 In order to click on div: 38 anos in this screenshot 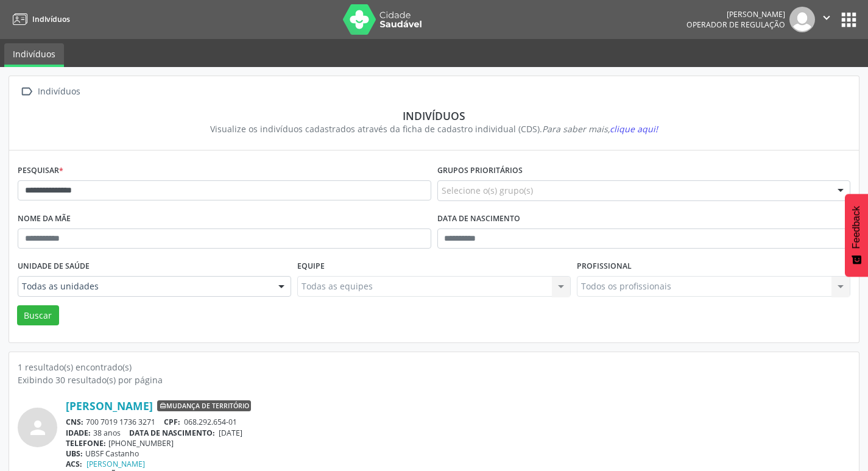, I will do `click(458, 433)`.